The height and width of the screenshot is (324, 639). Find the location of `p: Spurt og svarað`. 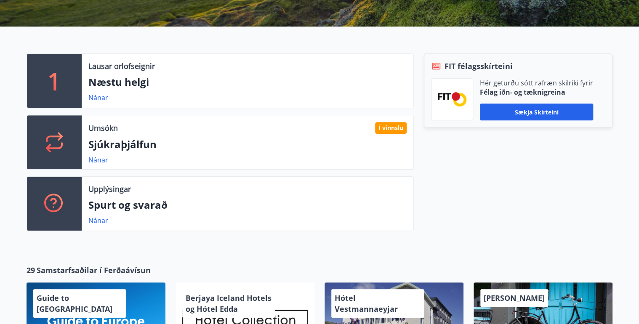

p: Spurt og svarað is located at coordinates (248, 205).